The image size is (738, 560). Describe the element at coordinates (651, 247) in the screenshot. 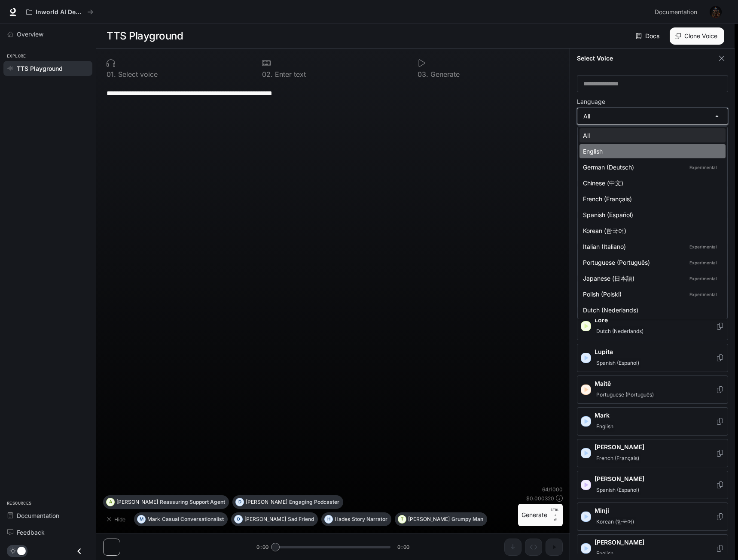

I see `div: Italian (Italiano)` at that location.